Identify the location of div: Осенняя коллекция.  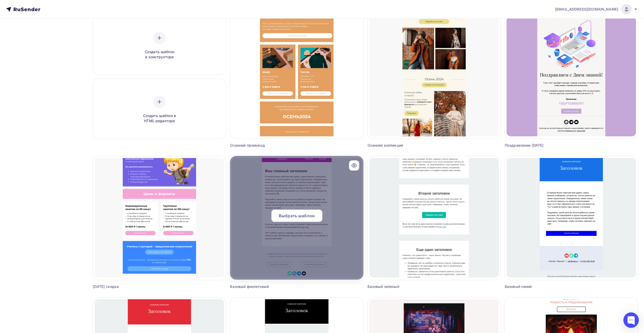
(407, 146).